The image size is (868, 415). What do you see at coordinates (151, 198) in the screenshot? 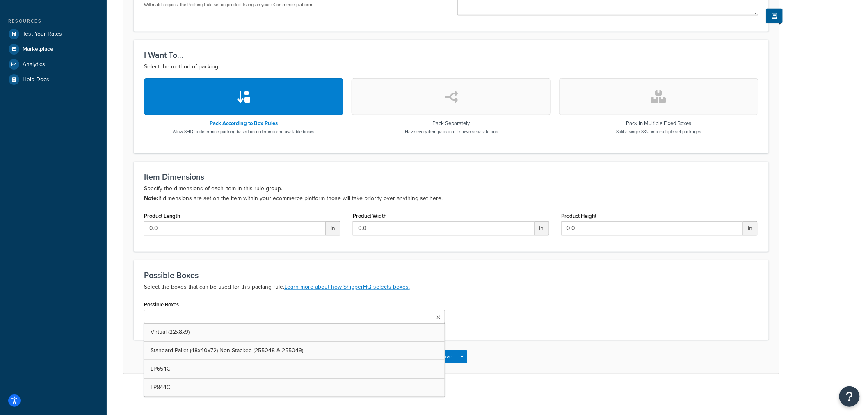
I see `b: Note:` at bounding box center [151, 198].